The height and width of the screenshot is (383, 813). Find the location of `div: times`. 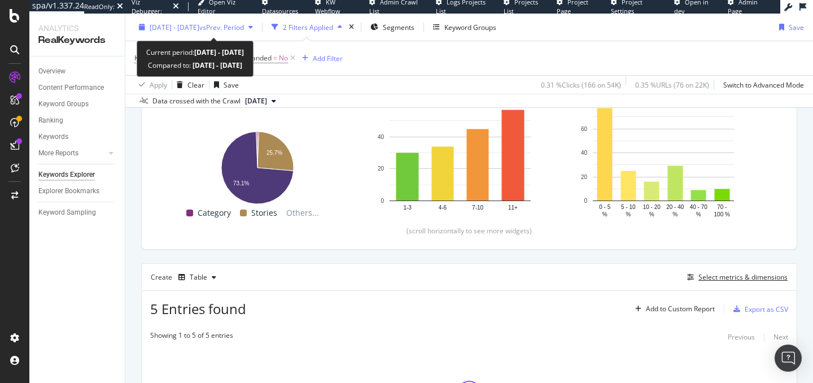

div: times is located at coordinates (351, 27).